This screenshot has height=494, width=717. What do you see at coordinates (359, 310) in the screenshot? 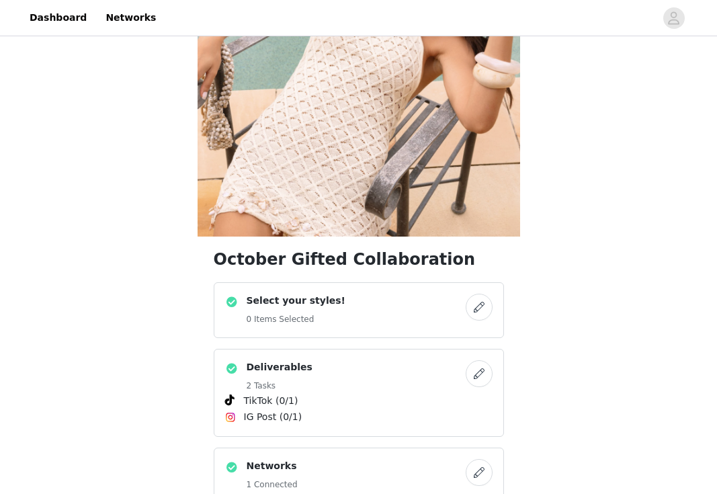
I see `div: Select your styles!` at bounding box center [359, 310].